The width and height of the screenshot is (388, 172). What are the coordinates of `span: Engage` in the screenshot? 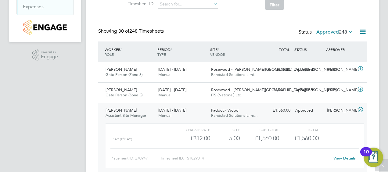 It's located at (49, 57).